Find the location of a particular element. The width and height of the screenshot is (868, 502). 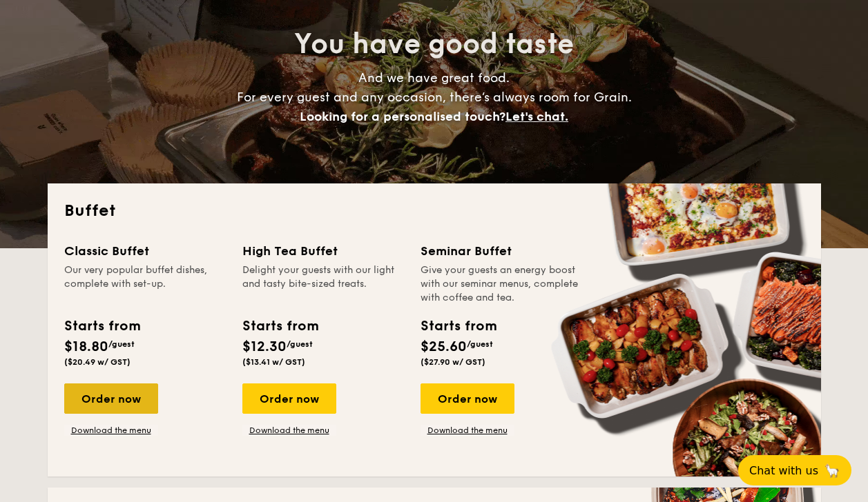

span: Let's chat. is located at coordinates (536, 116).